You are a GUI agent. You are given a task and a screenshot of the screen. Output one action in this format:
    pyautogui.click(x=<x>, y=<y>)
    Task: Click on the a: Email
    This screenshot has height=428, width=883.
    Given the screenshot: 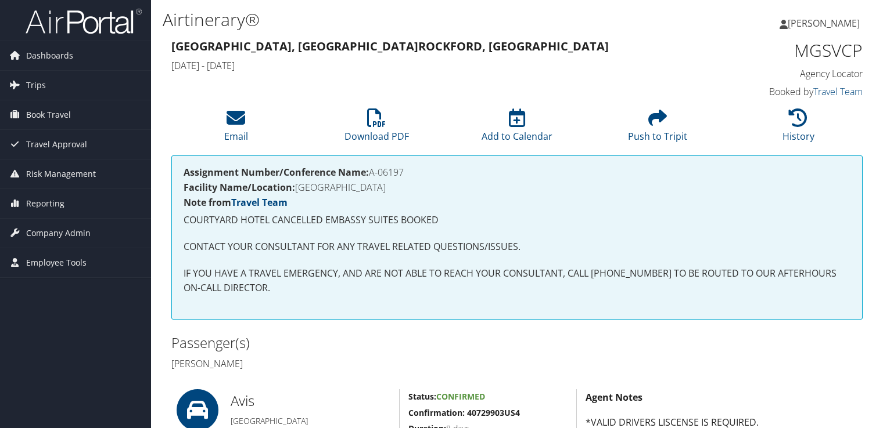 What is the action you would take?
    pyautogui.click(x=236, y=129)
    